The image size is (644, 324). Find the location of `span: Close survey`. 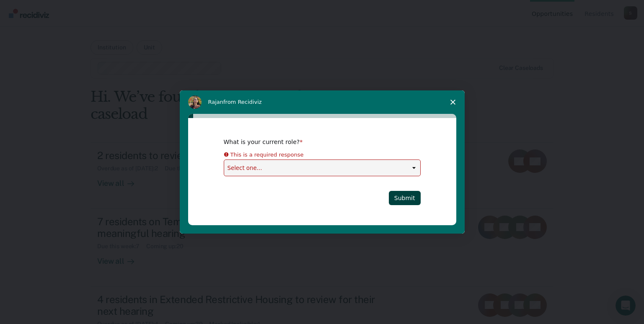

span: Close survey is located at coordinates (453, 102).